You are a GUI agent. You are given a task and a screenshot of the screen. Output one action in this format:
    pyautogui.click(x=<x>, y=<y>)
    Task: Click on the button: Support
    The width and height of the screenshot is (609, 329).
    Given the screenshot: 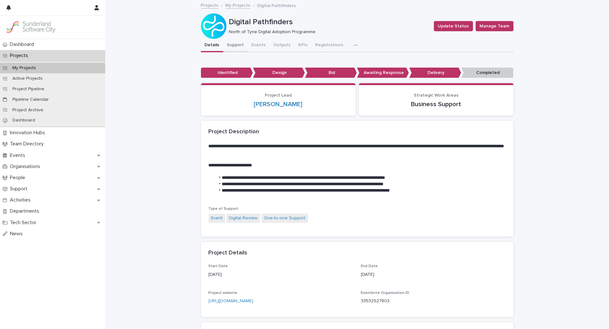 What is the action you would take?
    pyautogui.click(x=236, y=46)
    